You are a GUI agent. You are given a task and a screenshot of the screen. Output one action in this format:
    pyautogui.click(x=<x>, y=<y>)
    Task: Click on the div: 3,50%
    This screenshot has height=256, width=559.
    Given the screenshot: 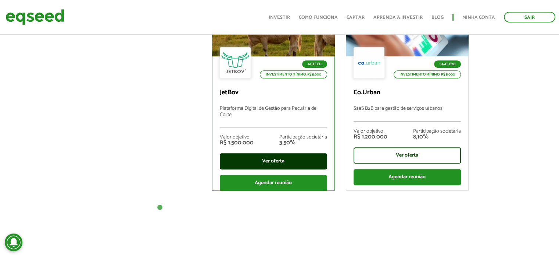 What is the action you would take?
    pyautogui.click(x=303, y=143)
    